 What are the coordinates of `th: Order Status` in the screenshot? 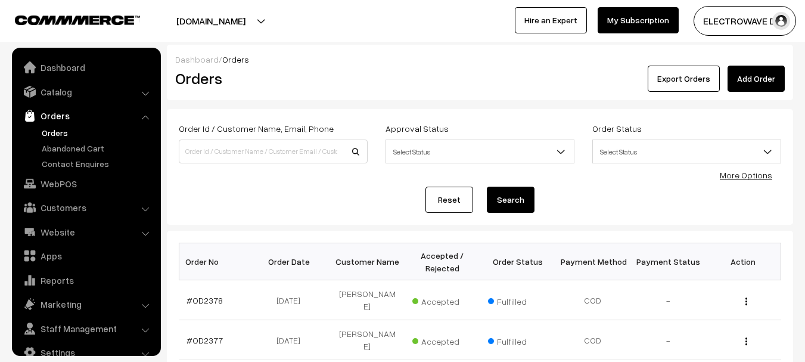 It's located at (518, 262).